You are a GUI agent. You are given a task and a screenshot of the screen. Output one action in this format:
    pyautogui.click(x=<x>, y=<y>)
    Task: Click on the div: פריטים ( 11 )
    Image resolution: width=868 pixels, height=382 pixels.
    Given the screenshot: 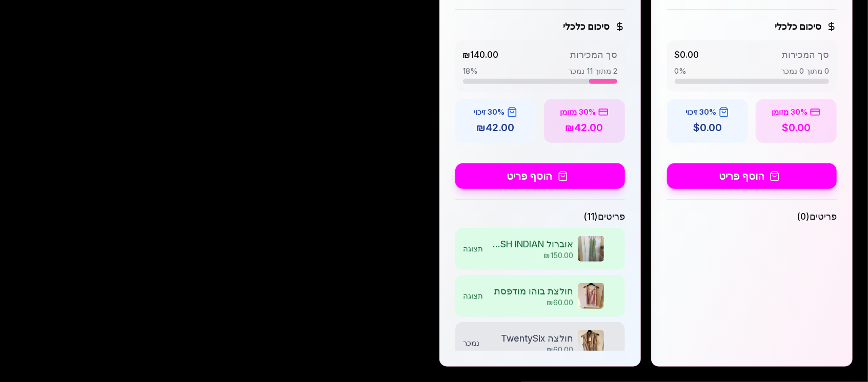 What is the action you would take?
    pyautogui.click(x=540, y=216)
    